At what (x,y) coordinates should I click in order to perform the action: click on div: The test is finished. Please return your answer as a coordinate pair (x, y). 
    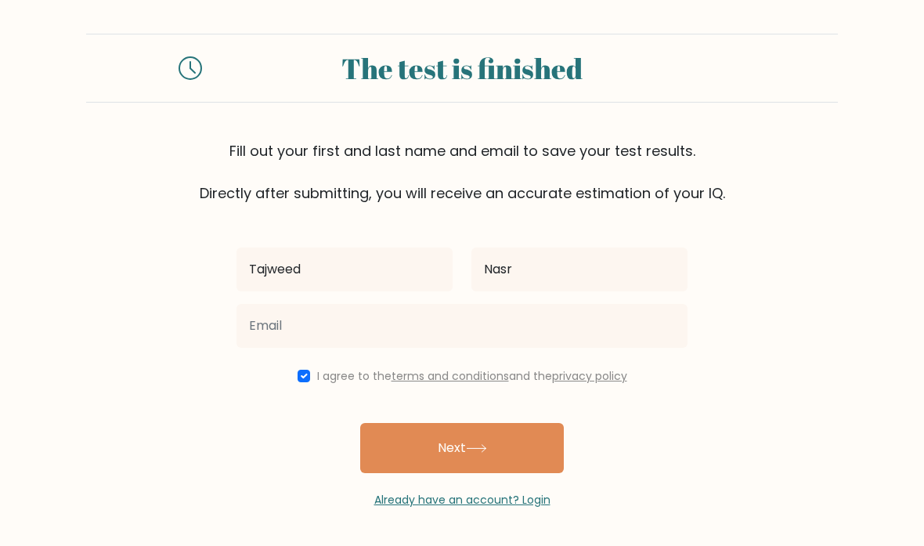
    Looking at the image, I should click on (462, 68).